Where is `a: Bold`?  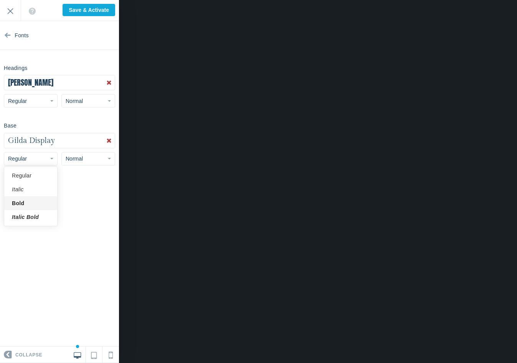
a: Bold is located at coordinates (31, 203).